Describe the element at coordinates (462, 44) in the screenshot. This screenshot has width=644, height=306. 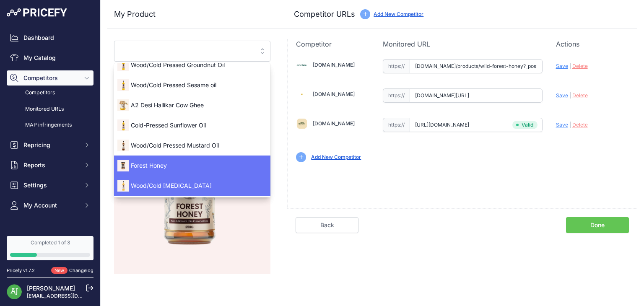
I see `p: Monitored URL` at that location.